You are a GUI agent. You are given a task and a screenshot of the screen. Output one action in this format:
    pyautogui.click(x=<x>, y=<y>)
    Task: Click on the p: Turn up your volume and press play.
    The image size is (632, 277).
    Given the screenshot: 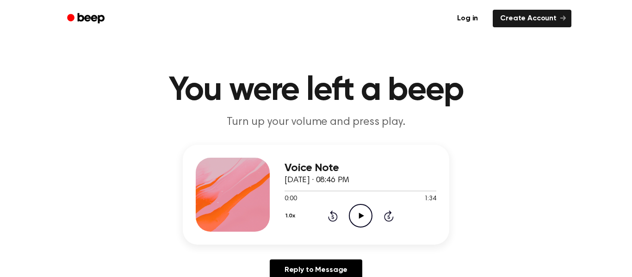 What is the action you would take?
    pyautogui.click(x=316, y=122)
    